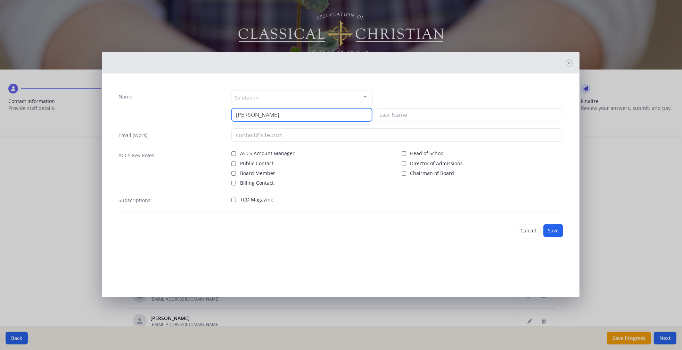  Describe the element at coordinates (133, 135) in the screenshot. I see `label: Email (Work)` at that location.